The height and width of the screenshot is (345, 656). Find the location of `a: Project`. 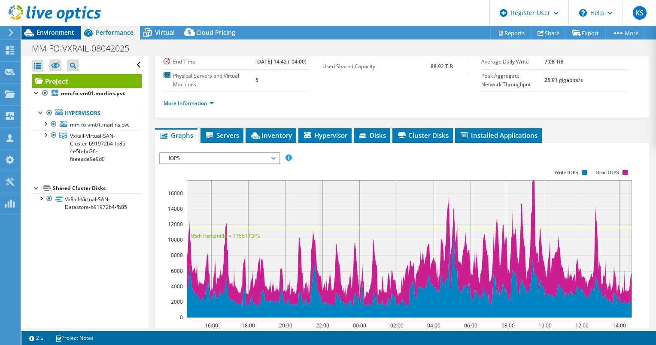

a: Project is located at coordinates (87, 81).